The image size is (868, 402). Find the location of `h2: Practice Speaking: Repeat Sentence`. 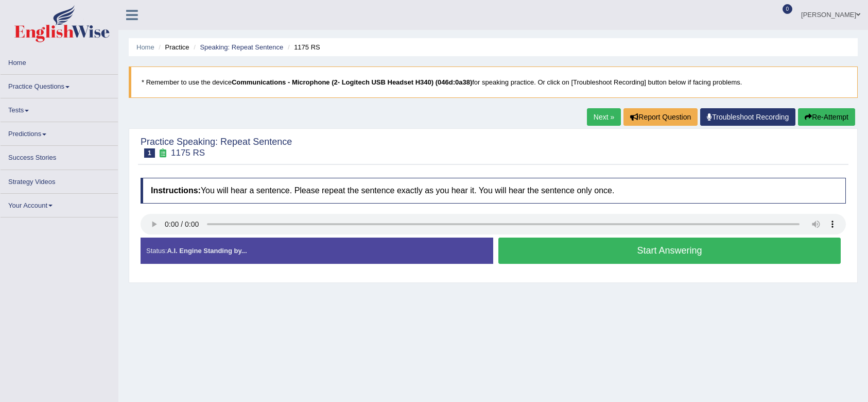

h2: Practice Speaking: Repeat Sentence is located at coordinates (216, 147).